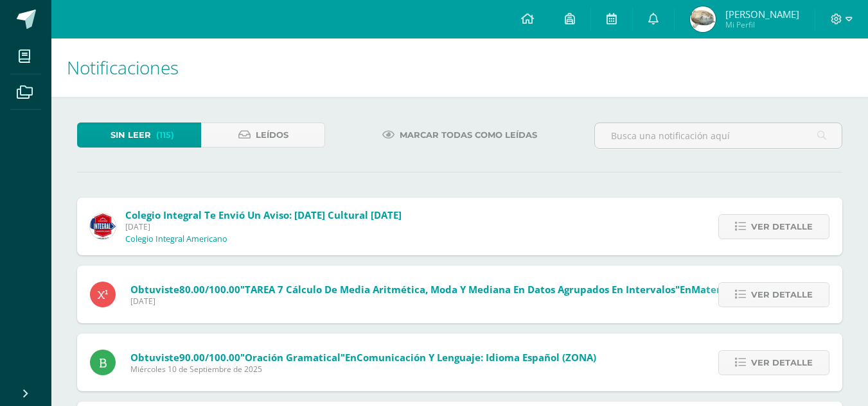 The height and width of the screenshot is (406, 868). Describe the element at coordinates (210, 290) in the screenshot. I see `span: 80.00/100.00` at that location.